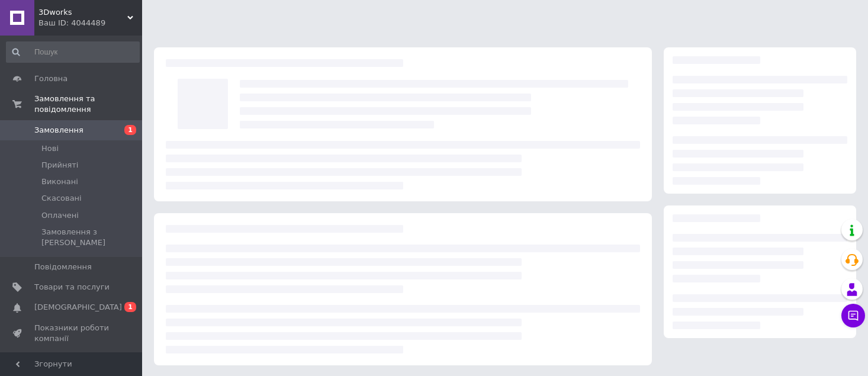  I want to click on span: Оплачені, so click(60, 216).